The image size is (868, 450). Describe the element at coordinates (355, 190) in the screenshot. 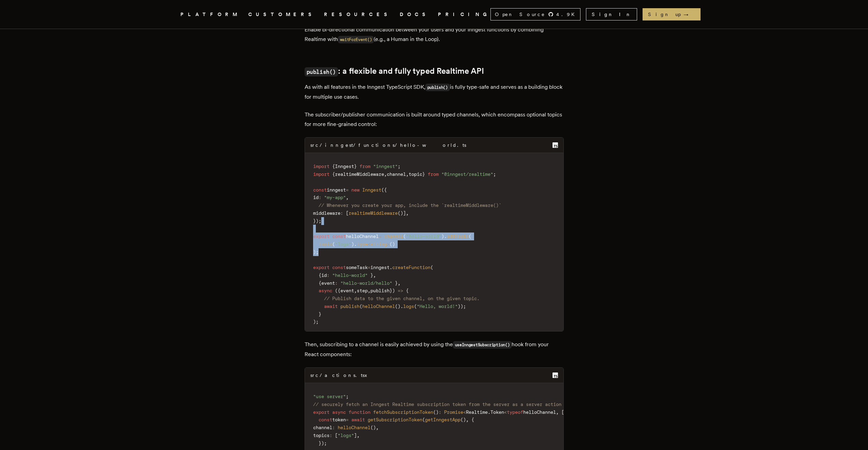

I see `span: new` at that location.